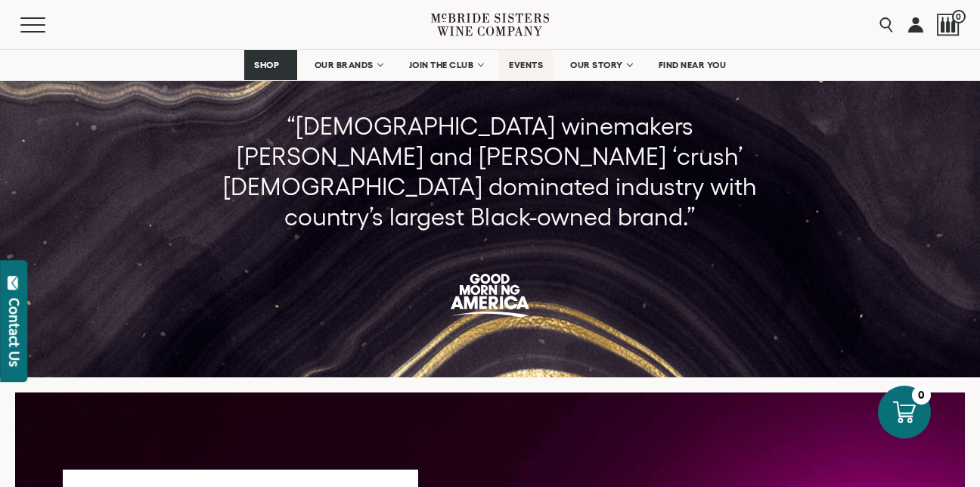 The image size is (980, 487). Describe the element at coordinates (959, 16) in the screenshot. I see `span: 0` at that location.